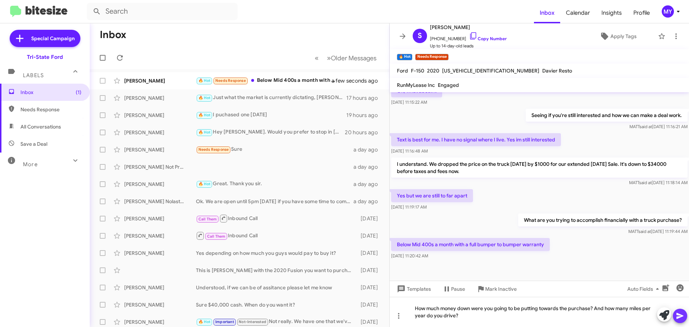 Image resolution: width=689 pixels, height=327 pixels. Describe the element at coordinates (497, 289) in the screenshot. I see `button: Mark Inactive` at that location.